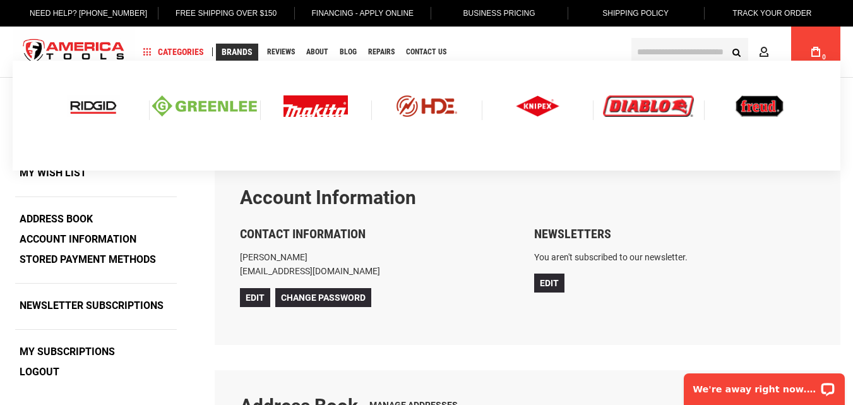  What do you see at coordinates (317, 52) in the screenshot?
I see `span: About` at bounding box center [317, 52].